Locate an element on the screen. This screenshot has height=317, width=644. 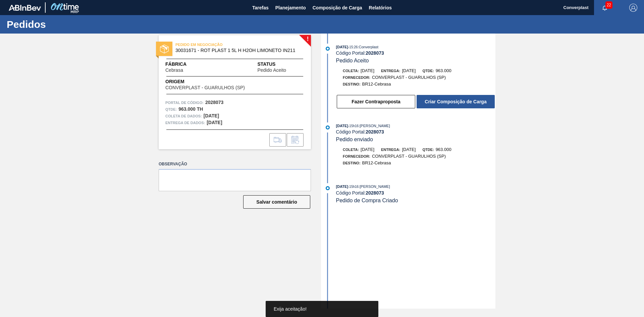
font: Origem is located at coordinates (175, 81).